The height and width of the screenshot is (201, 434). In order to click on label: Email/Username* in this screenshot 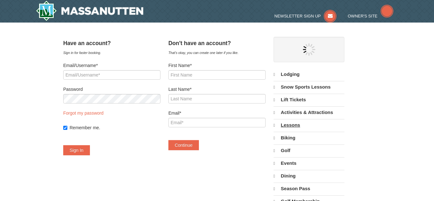, I will do `click(112, 65)`.